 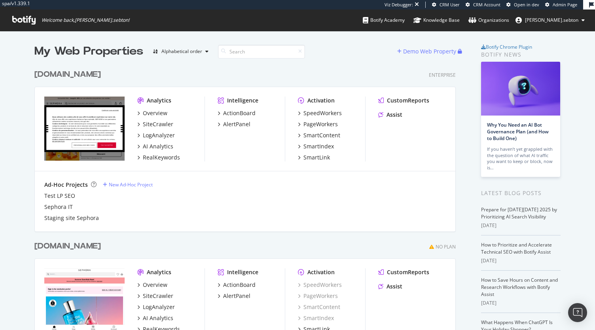 I want to click on a: Why You Need an AI Bot Governance Plan (and How to Build One), so click(x=518, y=131).